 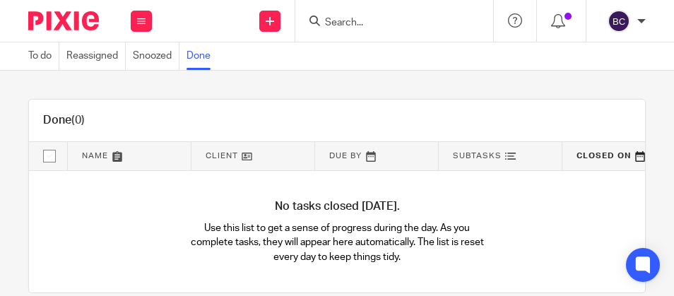 I want to click on input: Search, so click(x=387, y=23).